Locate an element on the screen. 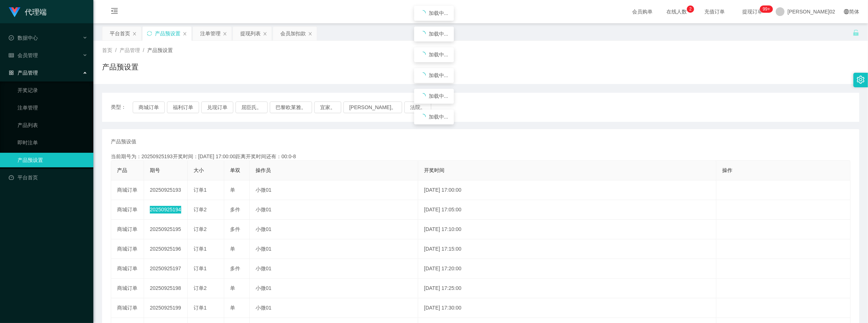 The image size is (868, 323). span: 产品预设值 is located at coordinates (123, 142).